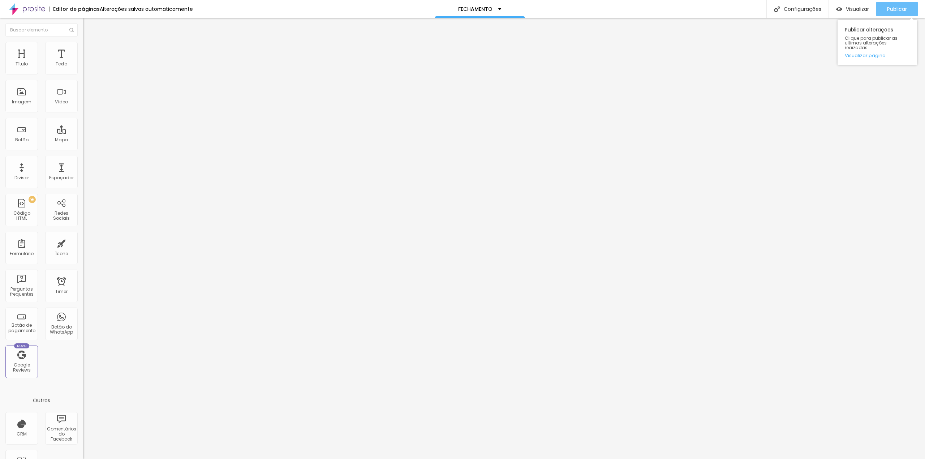 The height and width of the screenshot is (459, 925). I want to click on div: Editor de páginas, so click(74, 9).